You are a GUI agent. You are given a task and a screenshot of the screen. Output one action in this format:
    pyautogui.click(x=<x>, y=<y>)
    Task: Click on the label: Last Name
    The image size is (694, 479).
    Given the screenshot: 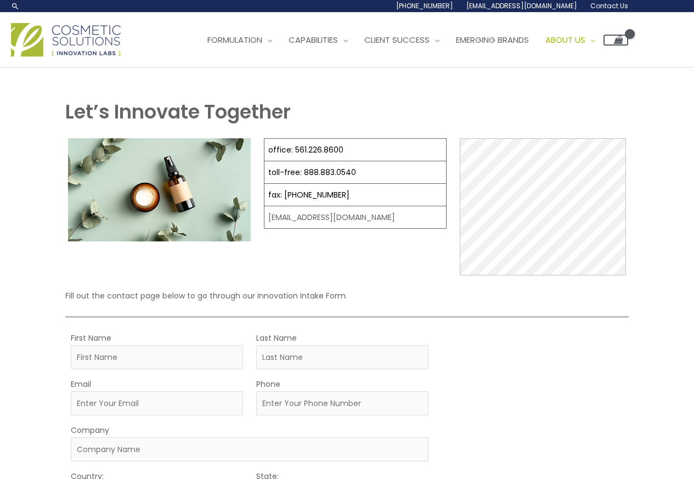 What is the action you would take?
    pyautogui.click(x=277, y=338)
    